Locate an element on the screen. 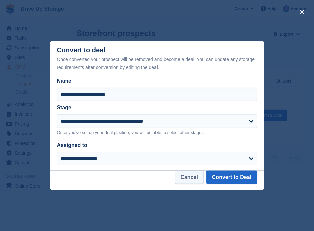  button: close is located at coordinates (302, 12).